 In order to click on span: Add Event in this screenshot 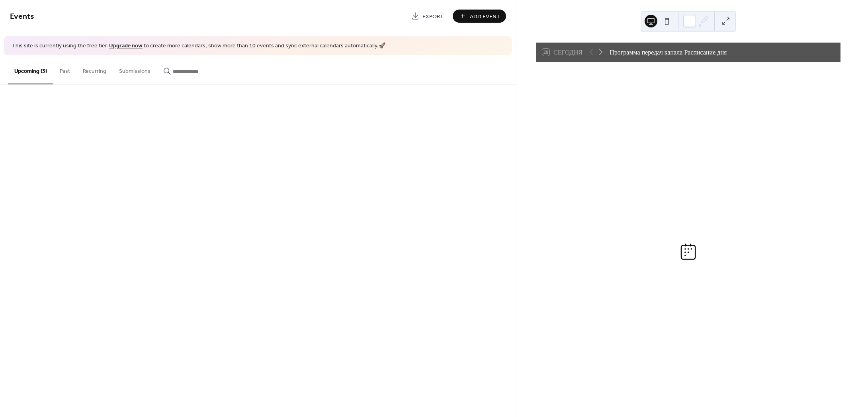, I will do `click(485, 16)`.